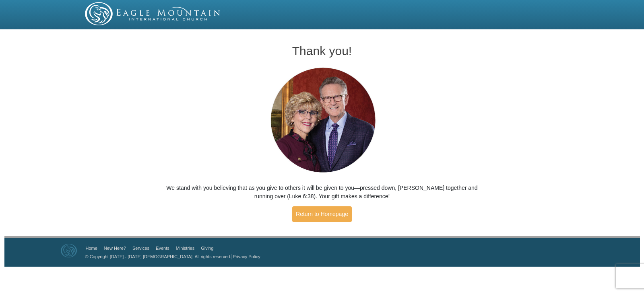 The image size is (644, 294). I want to click on a: Events, so click(163, 248).